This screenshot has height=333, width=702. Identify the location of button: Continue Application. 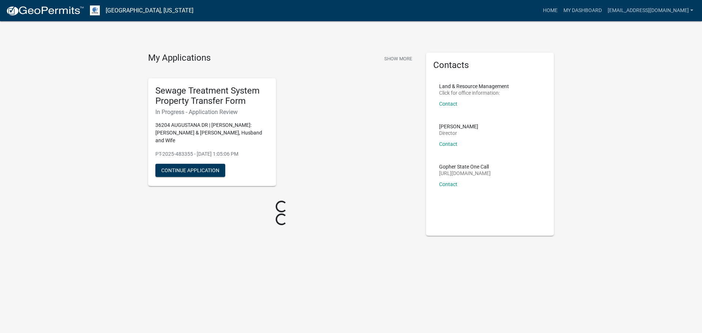
(190, 170).